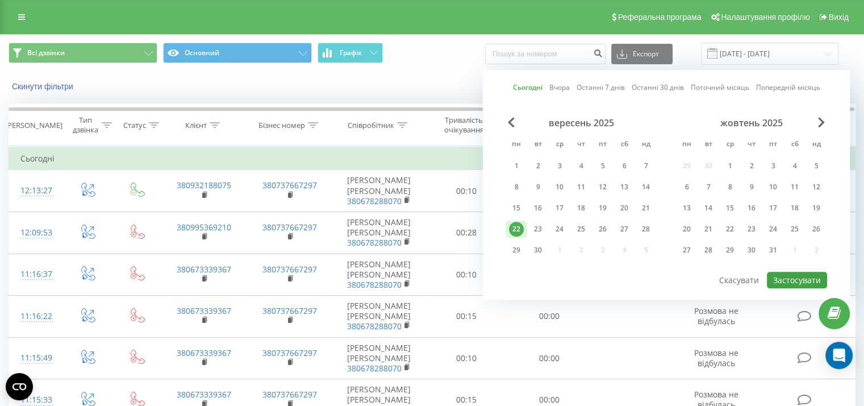 The height and width of the screenshot is (406, 864). Describe the element at coordinates (538, 166) in the screenshot. I see `div: вт 2 вер 2025 р.` at that location.